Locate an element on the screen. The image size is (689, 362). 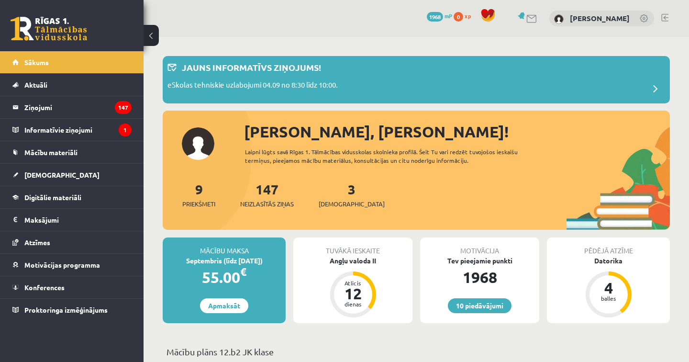
a: Mācību materiāli is located at coordinates (72, 152).